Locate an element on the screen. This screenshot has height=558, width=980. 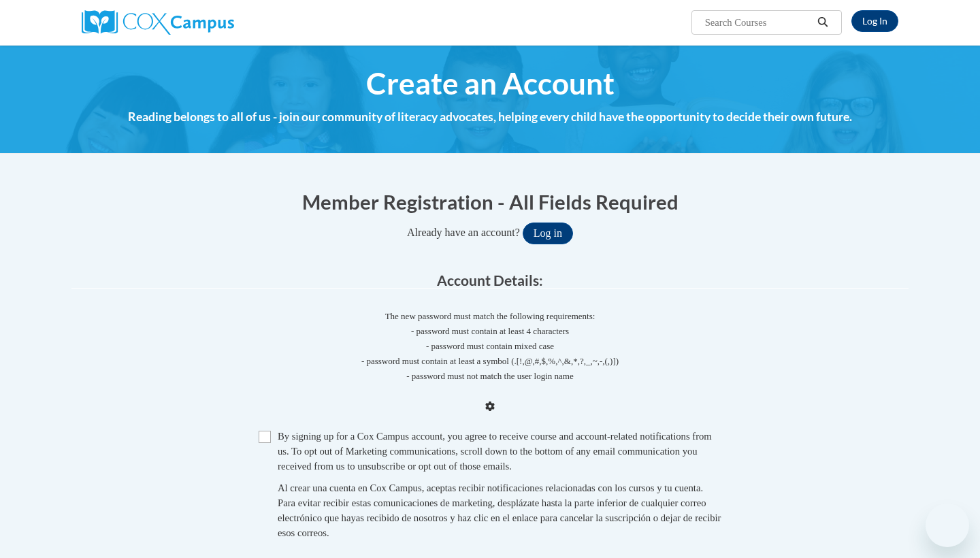
h1: Member Registration - All Fields Required is located at coordinates (490, 201).